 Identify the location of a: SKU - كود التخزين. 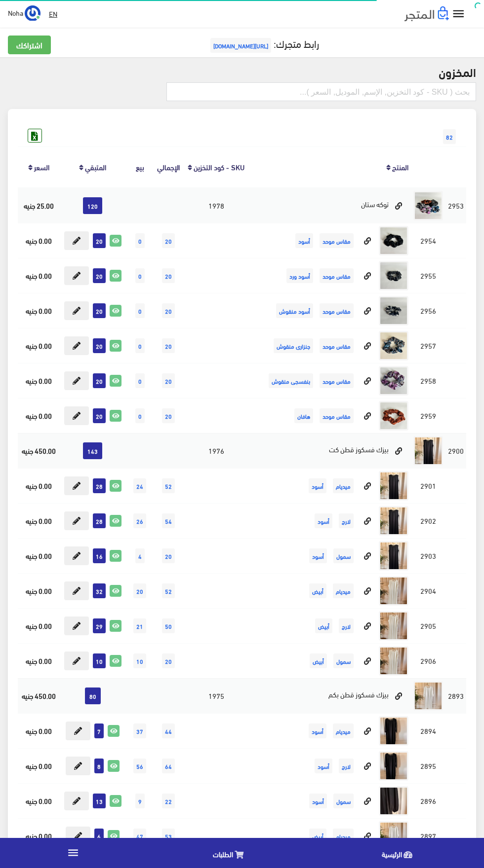
(218, 167).